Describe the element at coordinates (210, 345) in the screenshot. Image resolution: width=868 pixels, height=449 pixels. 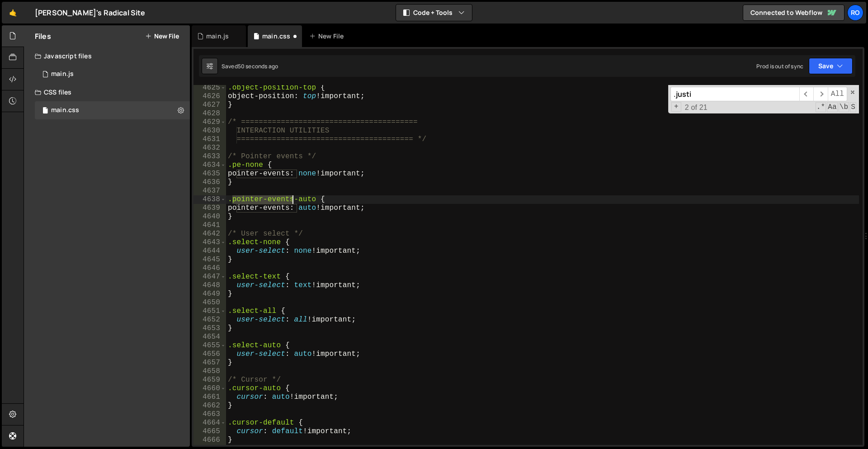
I see `div: 4655` at that location.